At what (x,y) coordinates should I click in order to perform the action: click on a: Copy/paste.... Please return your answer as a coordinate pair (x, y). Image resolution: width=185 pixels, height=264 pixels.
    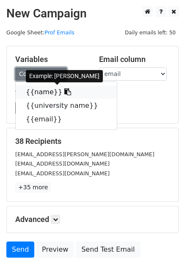
    Looking at the image, I should click on (41, 74).